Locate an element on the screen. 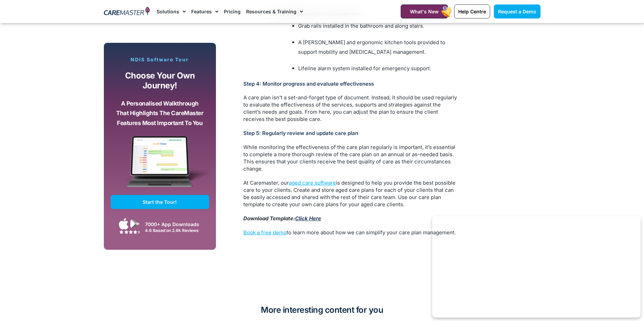 Image resolution: width=644 pixels, height=321 pixels. span: Request a Demo is located at coordinates (518, 12).